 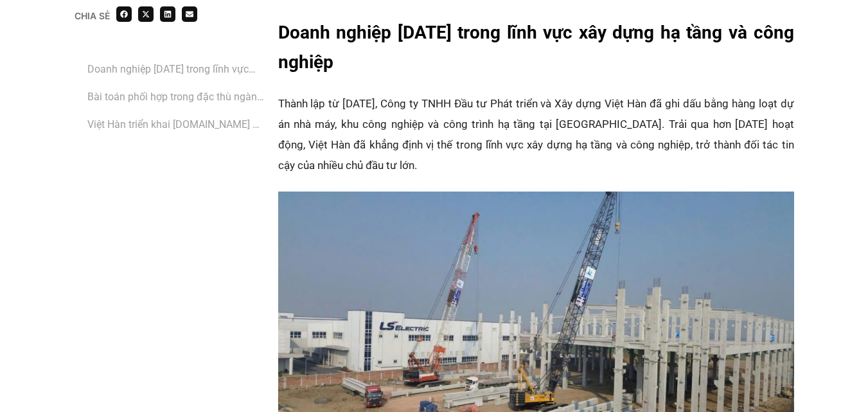 I want to click on div: Share on x-twitter, so click(x=146, y=15).